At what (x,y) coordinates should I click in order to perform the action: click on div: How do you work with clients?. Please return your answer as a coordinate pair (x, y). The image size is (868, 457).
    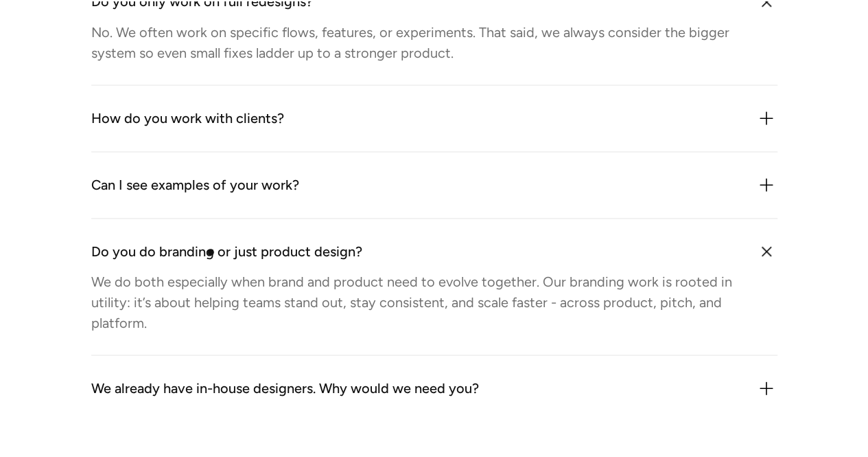
    Looking at the image, I should click on (187, 118).